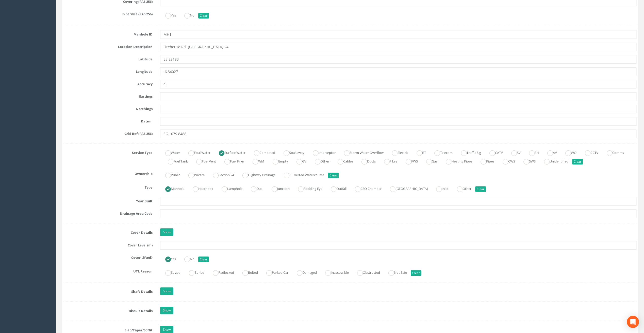 The height and width of the screenshot is (333, 644). I want to click on label: Cover Level (m), so click(108, 244).